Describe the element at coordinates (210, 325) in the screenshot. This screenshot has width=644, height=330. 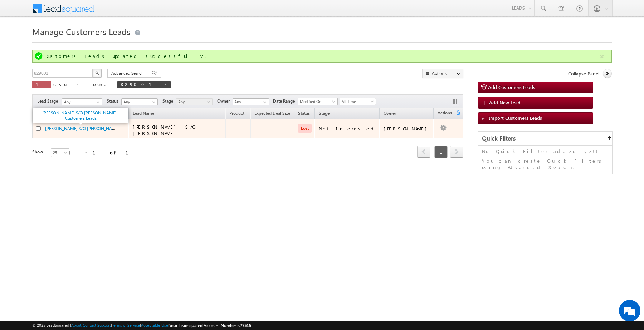
I see `span: Your Leadsquared Account Number is` at that location.